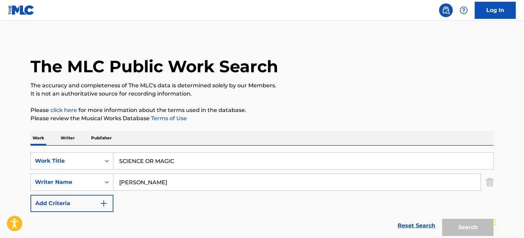 The height and width of the screenshot is (238, 524). What do you see at coordinates (168, 118) in the screenshot?
I see `a: Terms of Use` at bounding box center [168, 118].